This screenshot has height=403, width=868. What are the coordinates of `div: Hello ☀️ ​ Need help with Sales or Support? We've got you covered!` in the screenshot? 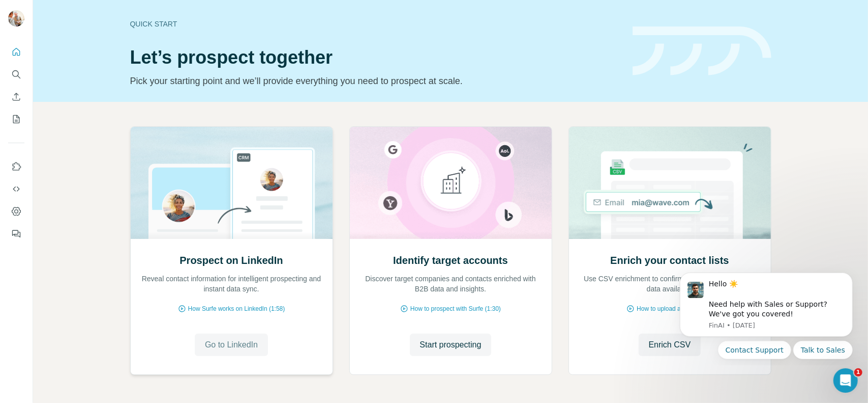 It's located at (112, 35).